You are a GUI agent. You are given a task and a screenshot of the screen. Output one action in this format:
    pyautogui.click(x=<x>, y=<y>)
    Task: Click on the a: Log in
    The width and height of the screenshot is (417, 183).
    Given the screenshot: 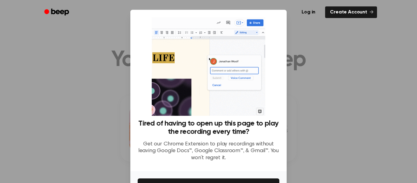 What is the action you would take?
    pyautogui.click(x=308, y=12)
    